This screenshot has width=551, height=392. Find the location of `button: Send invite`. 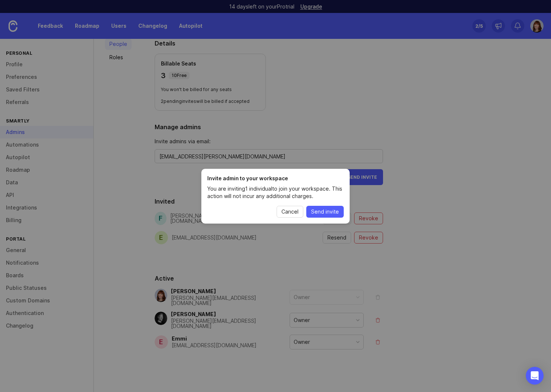

button: Send invite is located at coordinates (325, 212).